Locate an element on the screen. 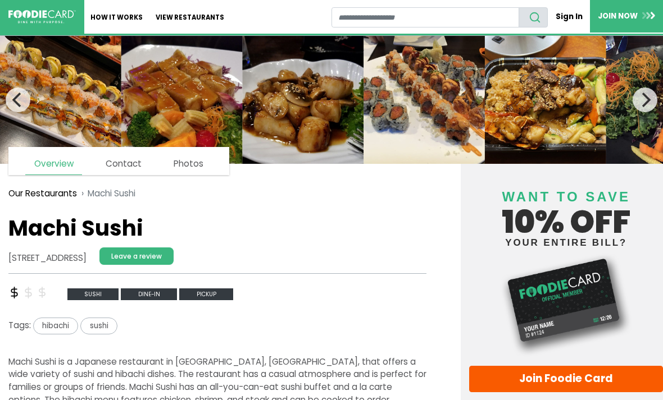  h1: Machi Sushi is located at coordinates (217, 229).